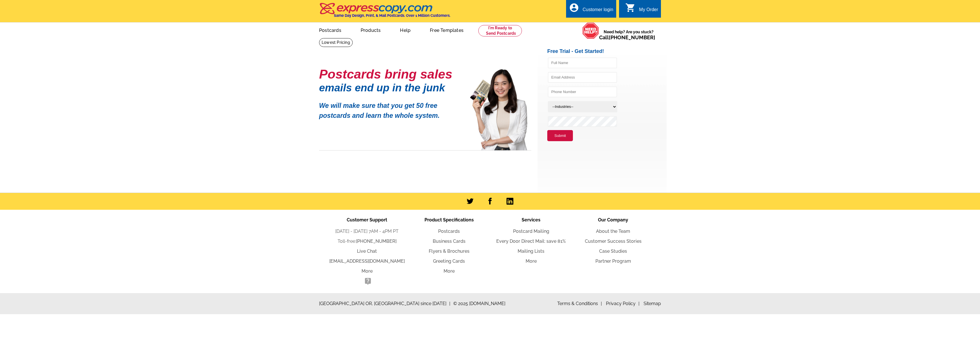  I want to click on a: Customer Success Stories, so click(613, 241).